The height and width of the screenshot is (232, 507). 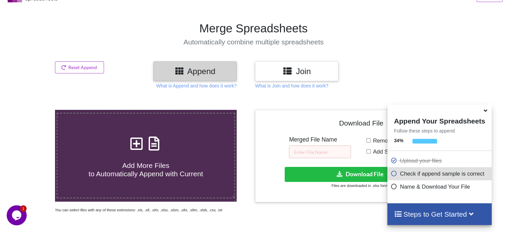 What do you see at coordinates (297, 71) in the screenshot?
I see `h3: Join` at bounding box center [297, 71].